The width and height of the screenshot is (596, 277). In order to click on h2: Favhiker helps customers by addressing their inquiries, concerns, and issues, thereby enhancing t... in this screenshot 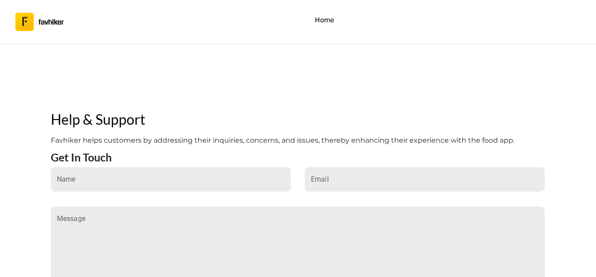, I will do `click(298, 141)`.